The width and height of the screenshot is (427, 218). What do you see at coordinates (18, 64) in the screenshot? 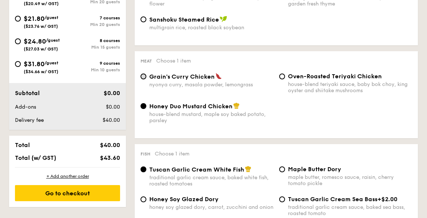
I see `input: $31.80/guest($34.66 w/ GST)9 coursesMin 10 guests` at bounding box center [18, 64].